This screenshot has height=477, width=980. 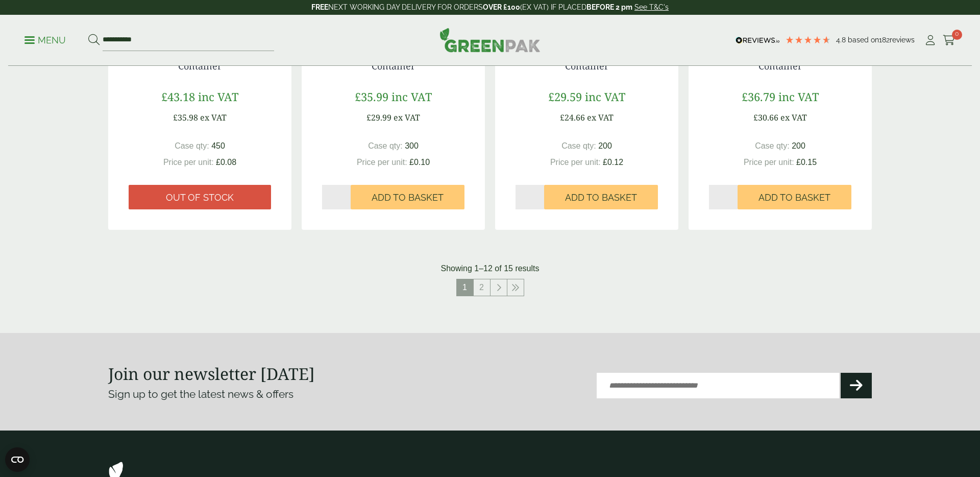 What do you see at coordinates (609, 7) in the screenshot?
I see `strong: BEFORE 2 pm` at bounding box center [609, 7].